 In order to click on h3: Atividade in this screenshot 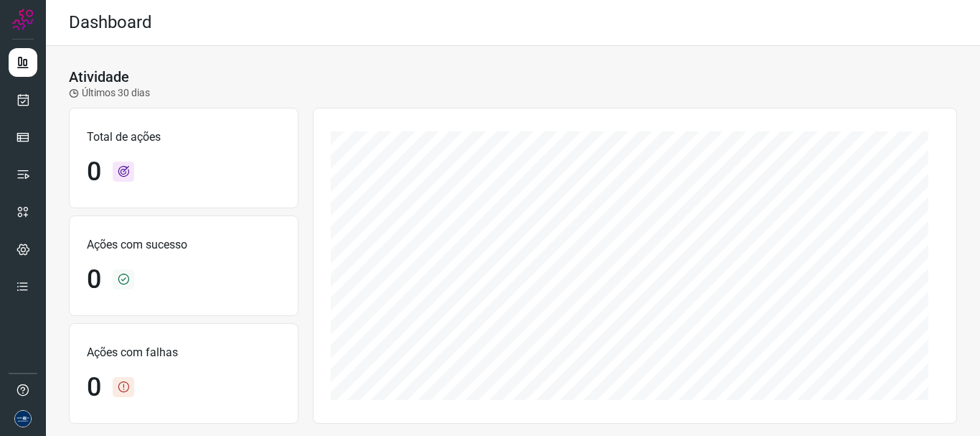, I will do `click(99, 77)`.